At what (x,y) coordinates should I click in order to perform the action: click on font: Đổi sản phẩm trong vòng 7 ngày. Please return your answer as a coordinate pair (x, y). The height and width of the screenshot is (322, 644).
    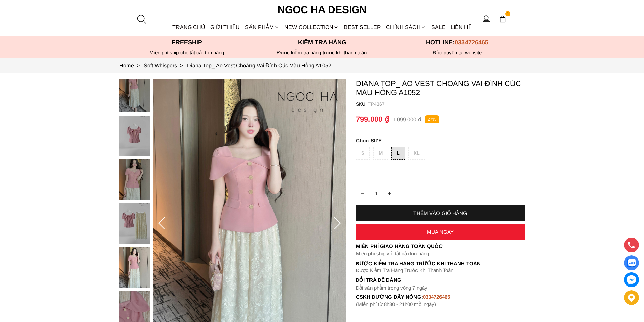
    Looking at the image, I should click on (392, 287).